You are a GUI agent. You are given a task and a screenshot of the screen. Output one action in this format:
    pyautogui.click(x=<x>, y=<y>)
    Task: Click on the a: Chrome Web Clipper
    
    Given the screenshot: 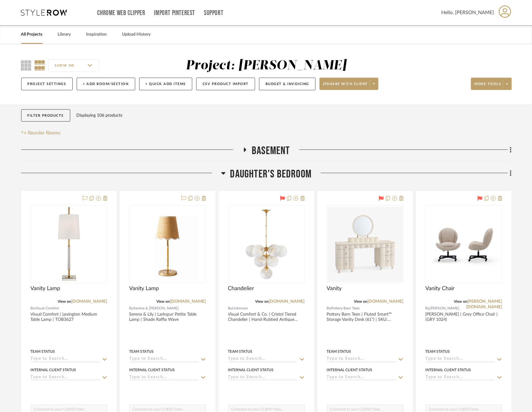 What is the action you would take?
    pyautogui.click(x=121, y=13)
    